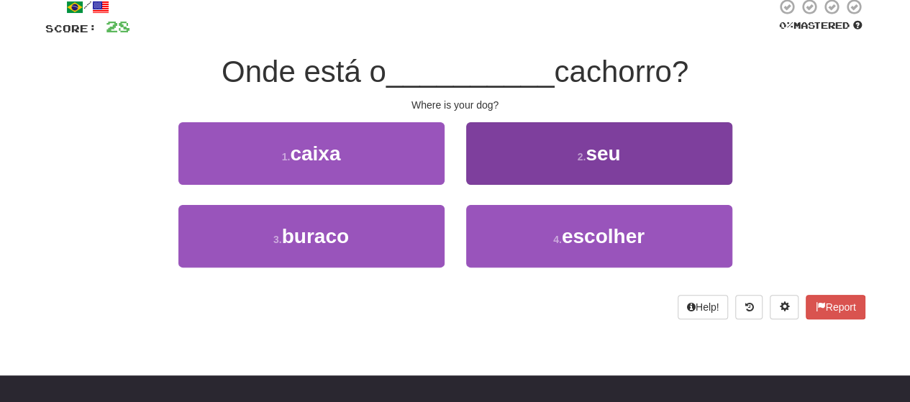 The image size is (910, 402). What do you see at coordinates (315, 236) in the screenshot?
I see `span: buraco` at bounding box center [315, 236].